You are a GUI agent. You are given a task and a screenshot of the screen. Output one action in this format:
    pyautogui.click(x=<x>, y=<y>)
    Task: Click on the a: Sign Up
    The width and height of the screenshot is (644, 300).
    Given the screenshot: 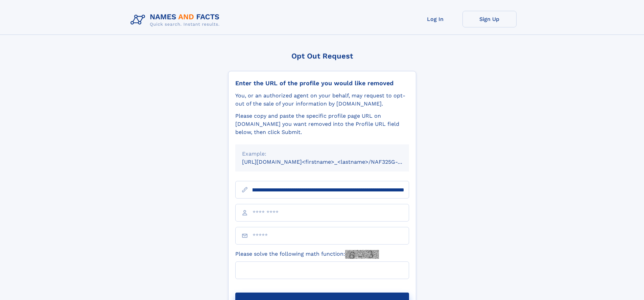 What is the action you would take?
    pyautogui.click(x=489, y=19)
    